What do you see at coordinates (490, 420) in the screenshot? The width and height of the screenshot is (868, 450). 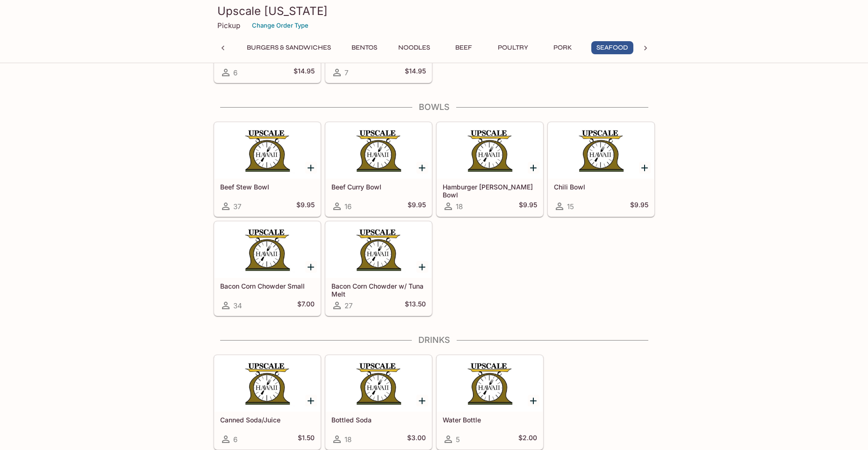 I see `h5: Water Bottle` at bounding box center [490, 420].